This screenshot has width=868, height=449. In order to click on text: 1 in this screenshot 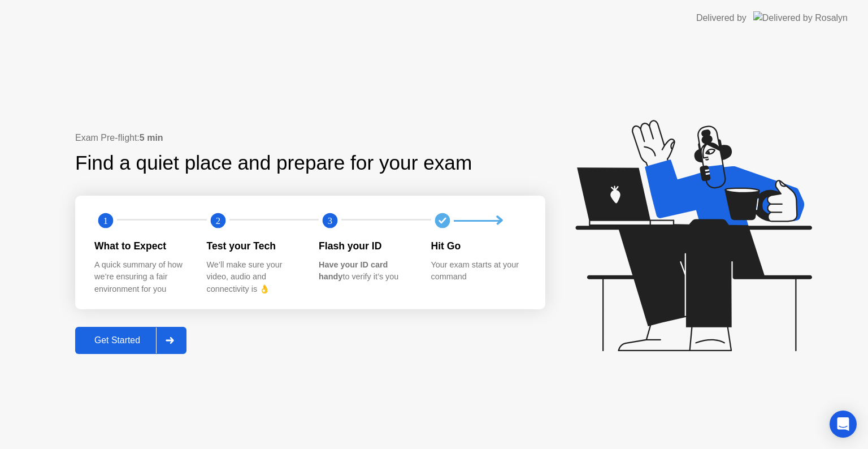, I will do `click(105, 220)`.